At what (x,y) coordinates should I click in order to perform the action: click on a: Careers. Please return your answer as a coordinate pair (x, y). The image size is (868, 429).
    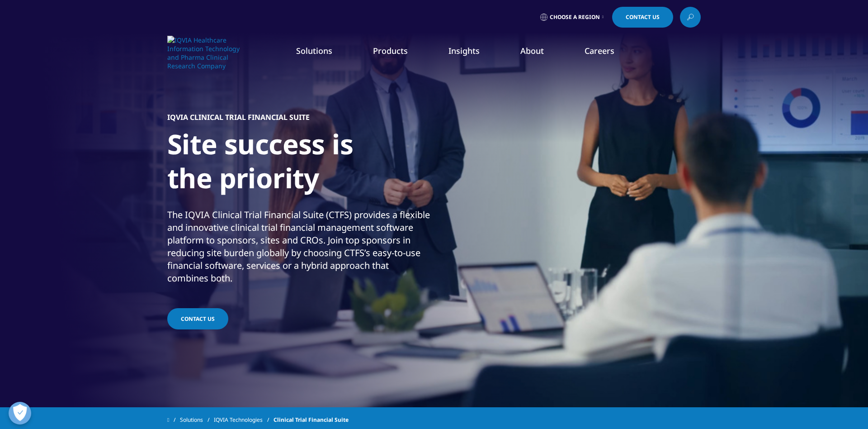
    Looking at the image, I should click on (600, 51).